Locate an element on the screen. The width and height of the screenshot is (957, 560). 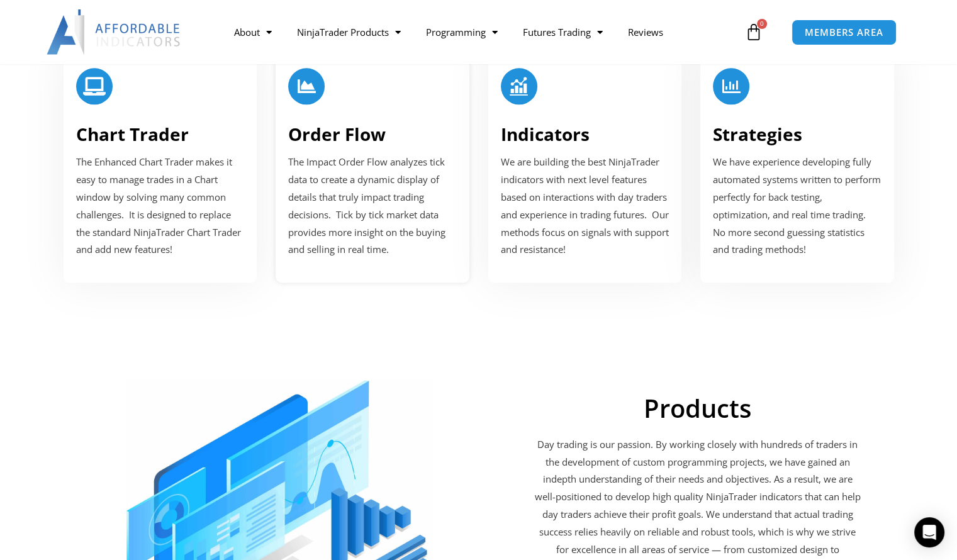
a: Reviews is located at coordinates (646, 32).